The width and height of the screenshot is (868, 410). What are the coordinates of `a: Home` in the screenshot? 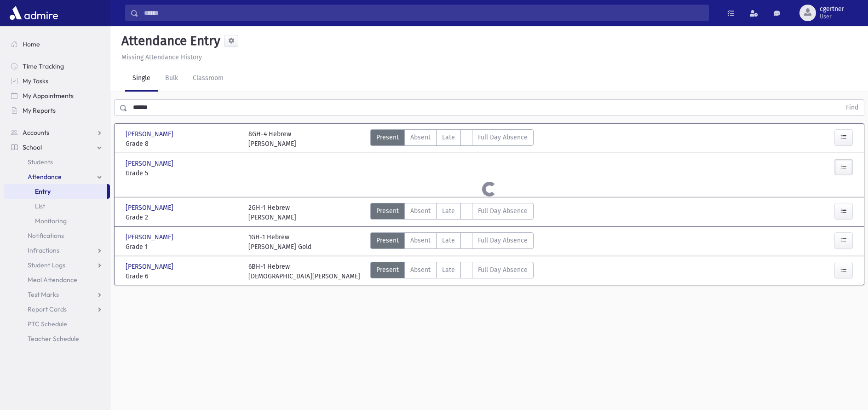 It's located at (57, 44).